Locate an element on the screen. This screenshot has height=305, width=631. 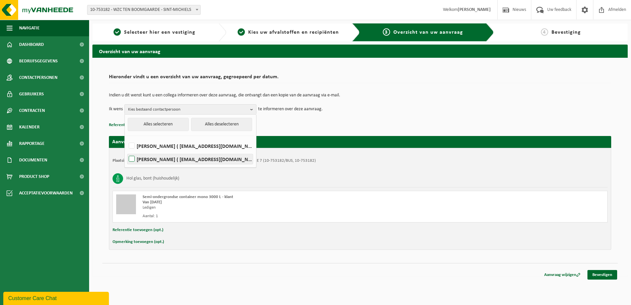
button: Alles deselecteren is located at coordinates (222, 125).